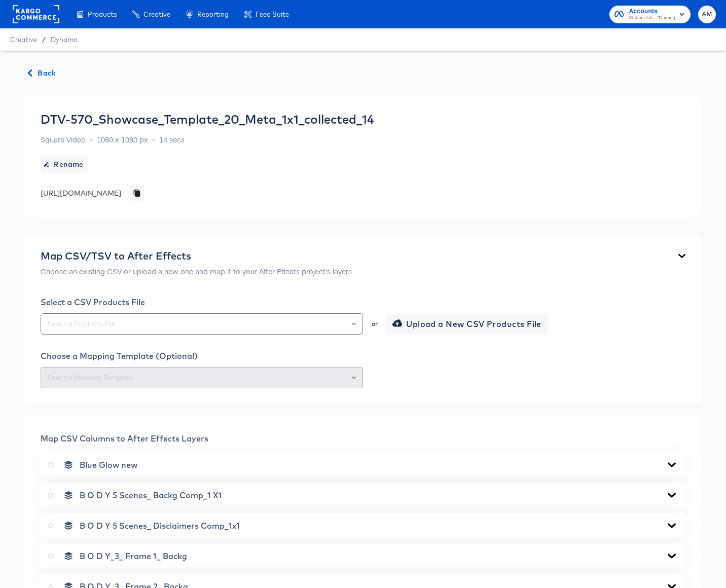 Image resolution: width=726 pixels, height=588 pixels. I want to click on span: B O D Y_3_ Frame 1_ Backg, so click(133, 556).